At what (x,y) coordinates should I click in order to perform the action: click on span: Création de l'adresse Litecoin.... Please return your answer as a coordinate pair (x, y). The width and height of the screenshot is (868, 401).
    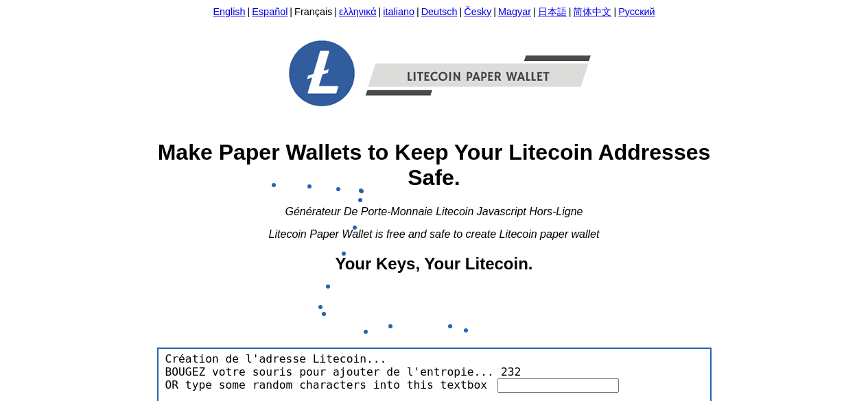
    Looking at the image, I should click on (276, 357).